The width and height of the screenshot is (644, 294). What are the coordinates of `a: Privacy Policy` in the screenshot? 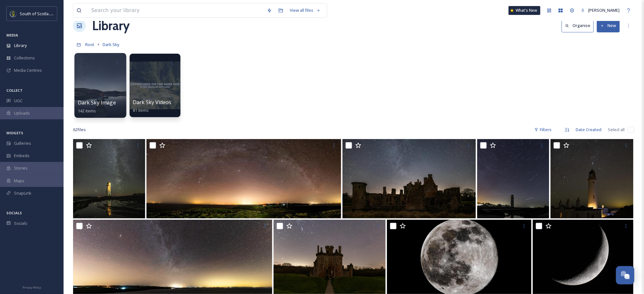 It's located at (32, 287).